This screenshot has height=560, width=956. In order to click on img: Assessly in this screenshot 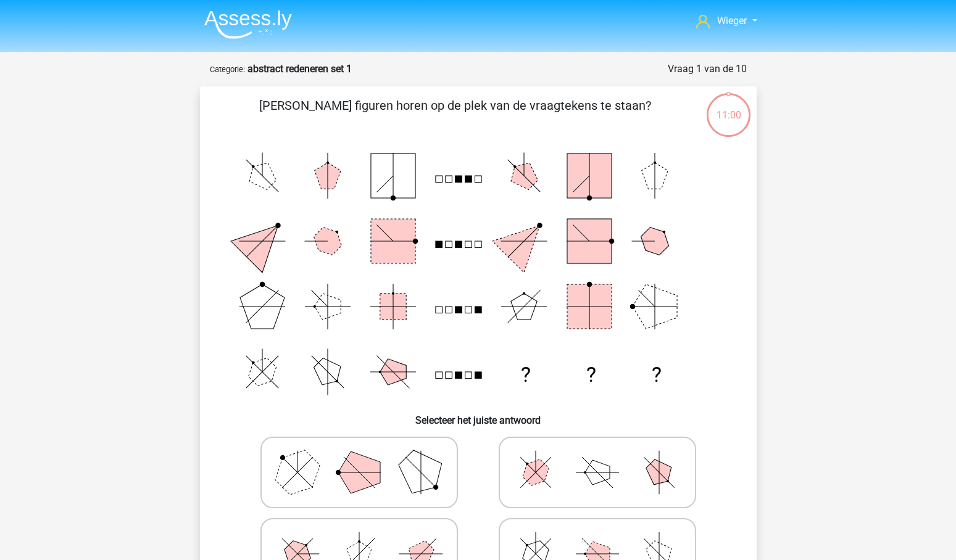, I will do `click(248, 24)`.